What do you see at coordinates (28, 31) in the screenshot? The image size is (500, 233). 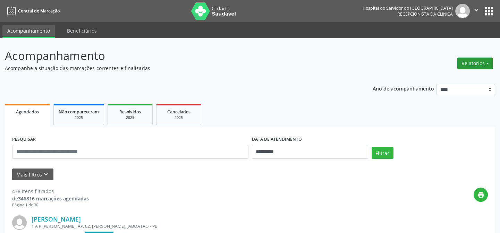 I see `a: Acompanhamento` at bounding box center [28, 31].